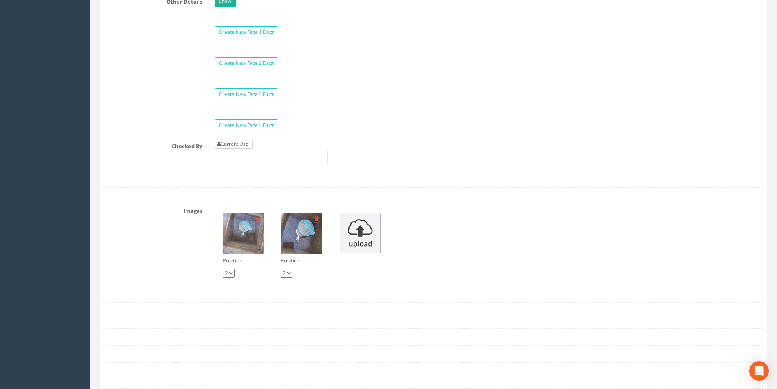 Image resolution: width=777 pixels, height=389 pixels. I want to click on label: Images, so click(152, 210).